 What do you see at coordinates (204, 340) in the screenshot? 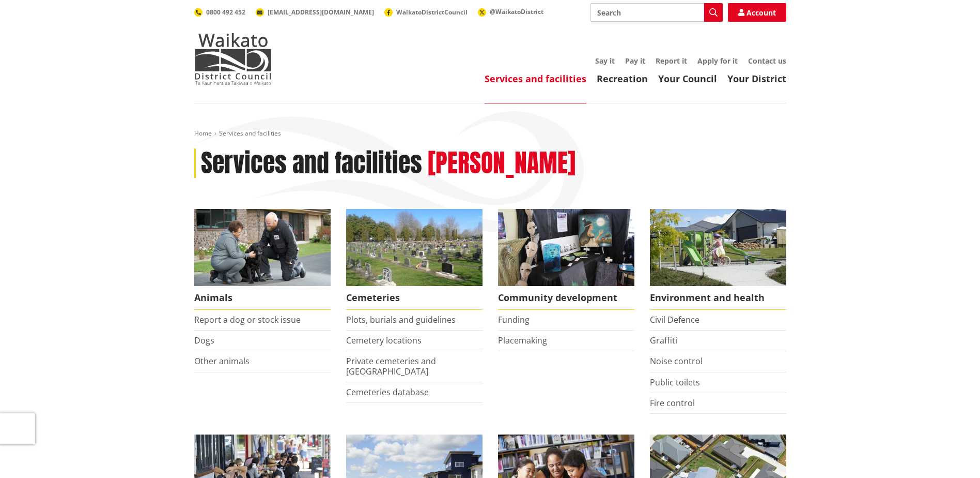
I see `a: Dogs` at bounding box center [204, 340].